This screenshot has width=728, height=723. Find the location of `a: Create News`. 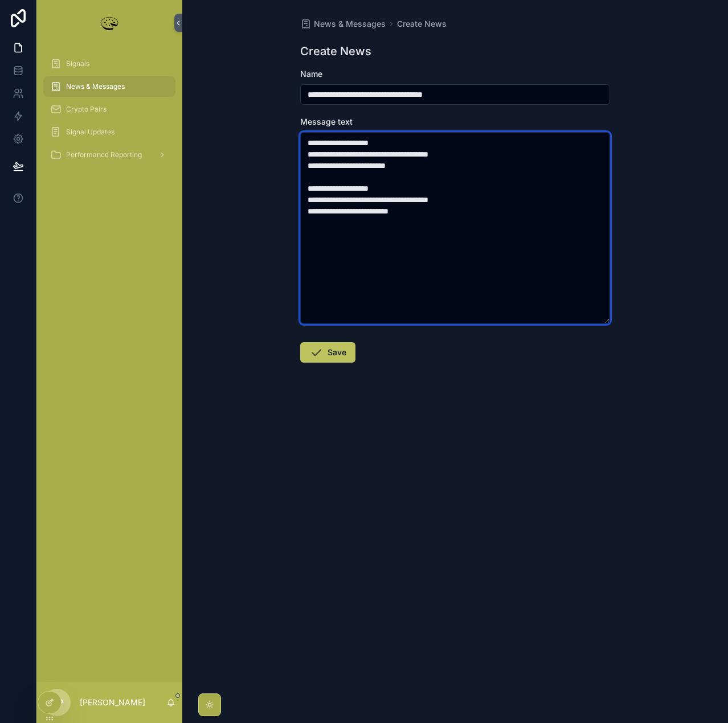

a: Create News is located at coordinates (421, 24).